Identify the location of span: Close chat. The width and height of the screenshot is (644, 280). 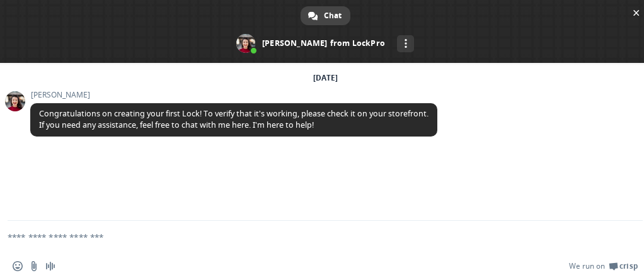
(636, 13).